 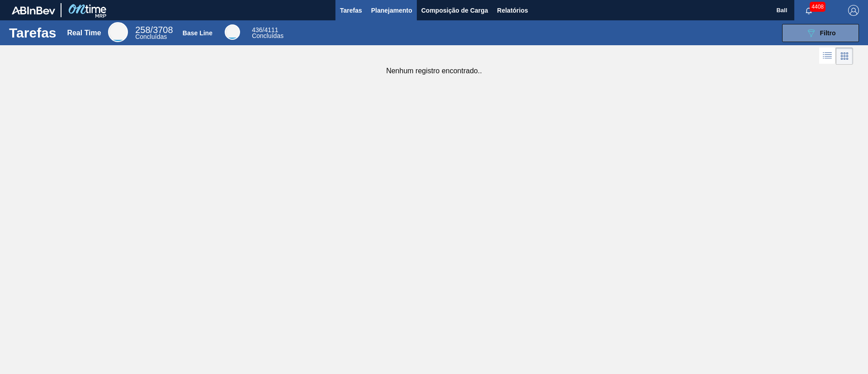 I want to click on span: 4408, so click(x=817, y=7).